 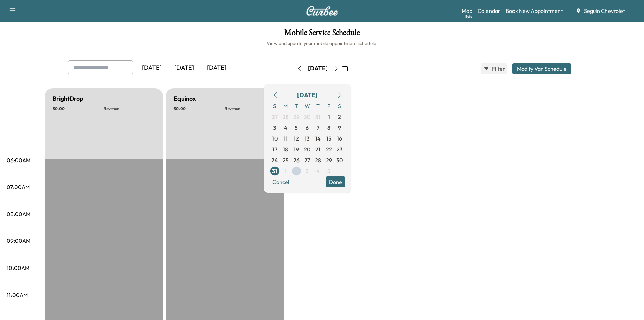 I want to click on span: Seguin Chevrolet, so click(x=605, y=11).